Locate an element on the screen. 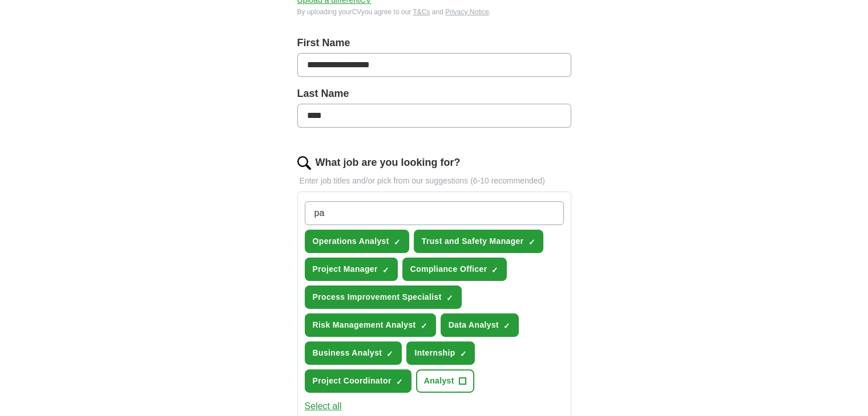  button: Project Coordinator✓ is located at coordinates (358, 381).